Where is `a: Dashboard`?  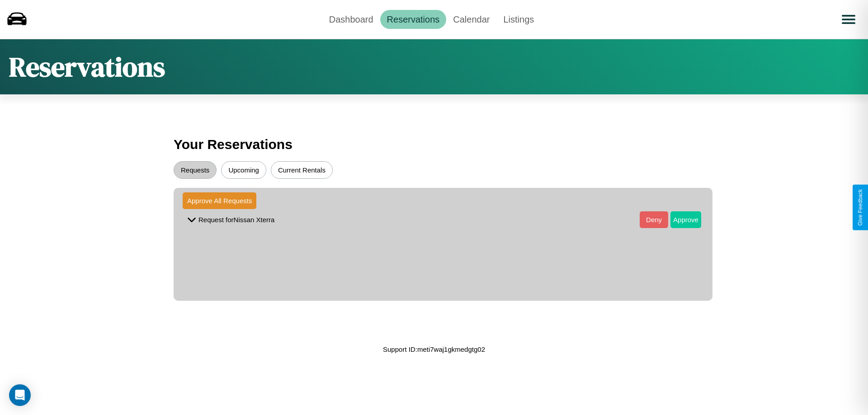
a: Dashboard is located at coordinates (351, 19).